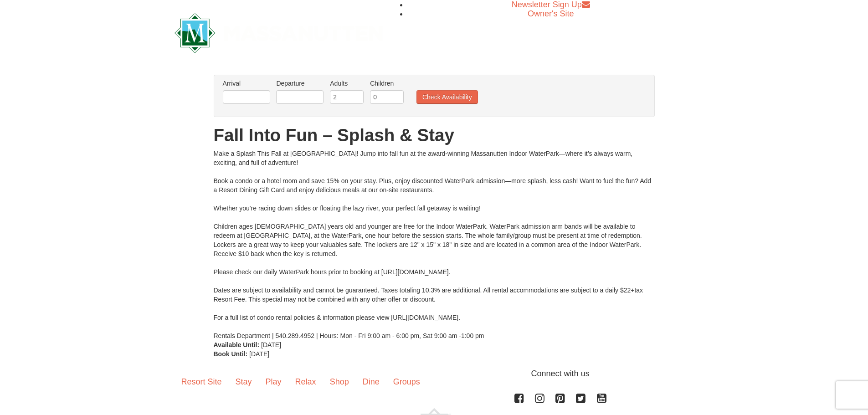 The height and width of the screenshot is (415, 868). I want to click on label: Adults, so click(347, 83).